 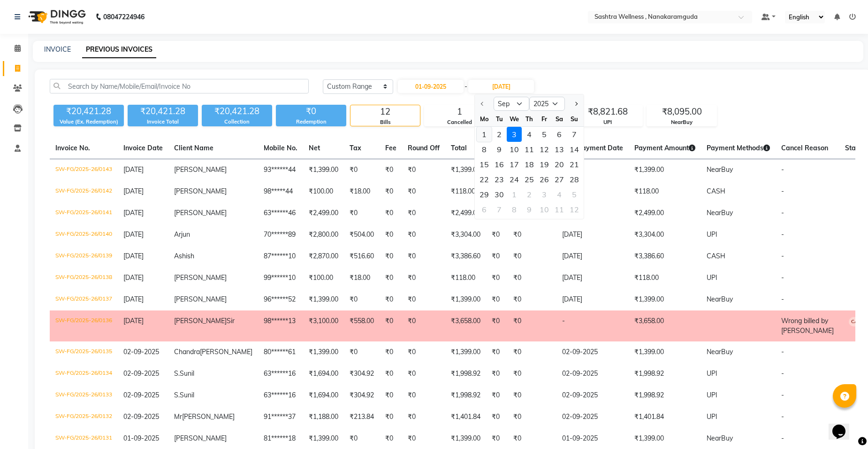 I want to click on div: 7, so click(x=499, y=210).